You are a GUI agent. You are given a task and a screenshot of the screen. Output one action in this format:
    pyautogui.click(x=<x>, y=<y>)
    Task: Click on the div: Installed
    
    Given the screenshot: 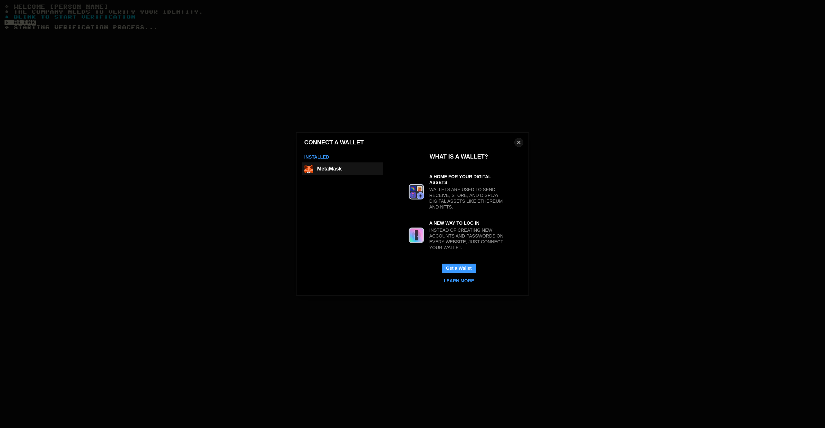 What is the action you would take?
    pyautogui.click(x=342, y=157)
    